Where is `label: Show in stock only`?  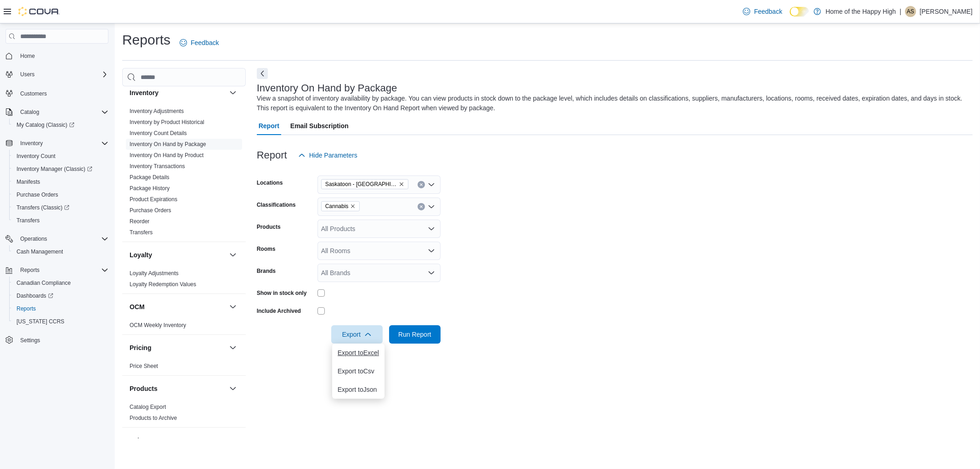 label: Show in stock only is located at coordinates (281, 293).